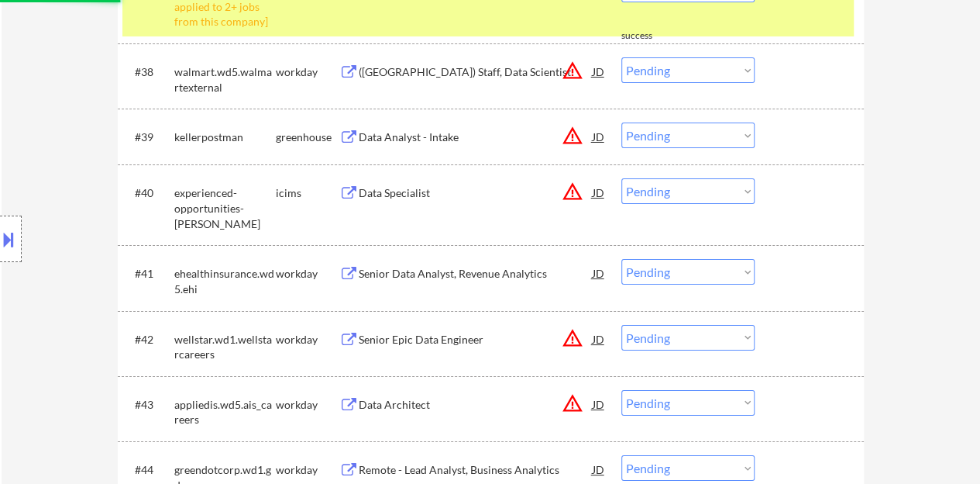 This screenshot has height=484, width=980. Describe the element at coordinates (476, 340) in the screenshot. I see `div: Senior Epic Data Engineer` at that location.